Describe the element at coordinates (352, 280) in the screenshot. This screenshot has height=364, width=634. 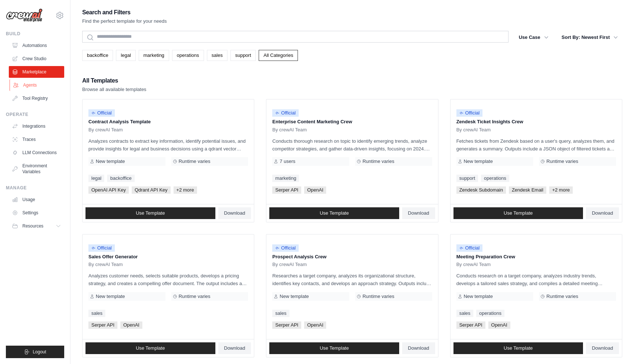
I see `p: Researches a target company, analyzes its organizational structure, identifies key contacts, and ...` at that location.